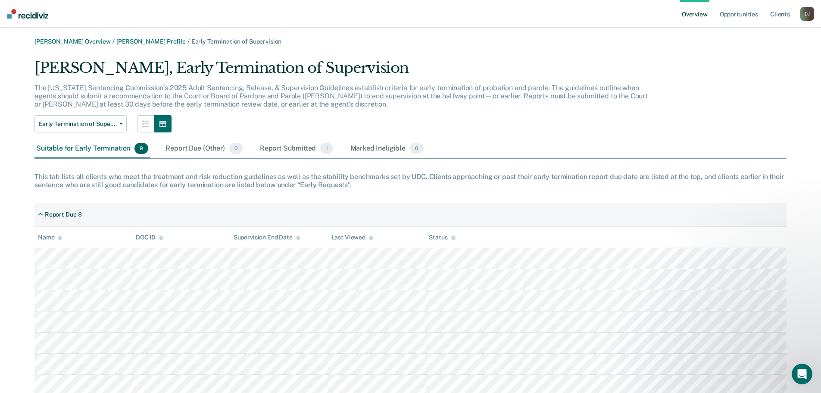  Describe the element at coordinates (141, 148) in the screenshot. I see `span: 9` at that location.